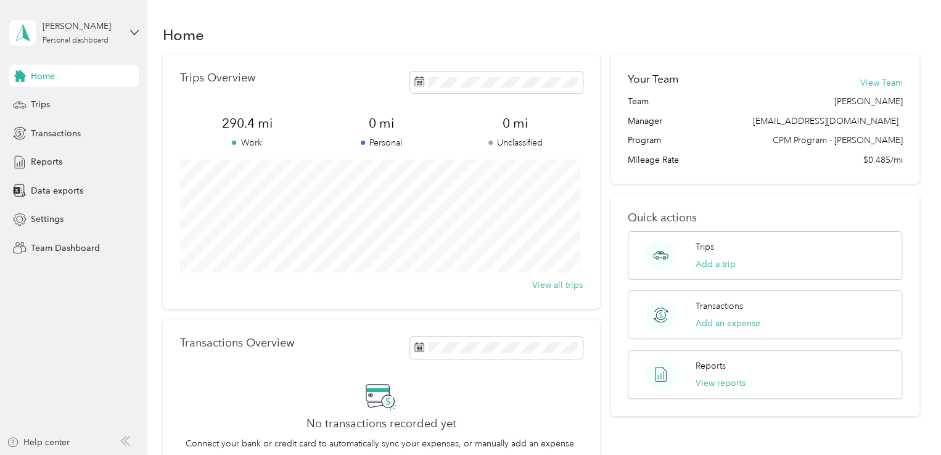  I want to click on p: Personal, so click(381, 142).